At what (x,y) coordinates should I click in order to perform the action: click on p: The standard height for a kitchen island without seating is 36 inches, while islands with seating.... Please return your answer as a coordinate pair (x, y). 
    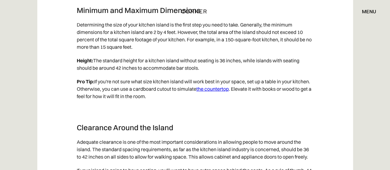
    Looking at the image, I should click on (195, 64).